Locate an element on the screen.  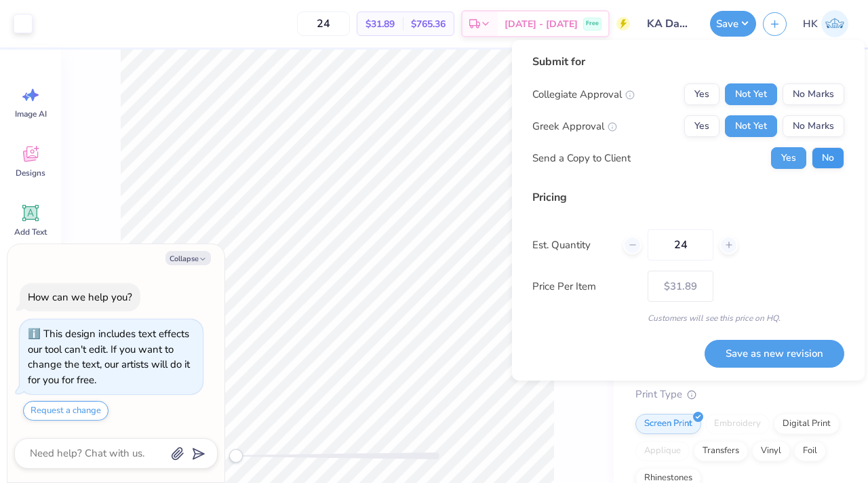
div: Transfers is located at coordinates (721, 451).